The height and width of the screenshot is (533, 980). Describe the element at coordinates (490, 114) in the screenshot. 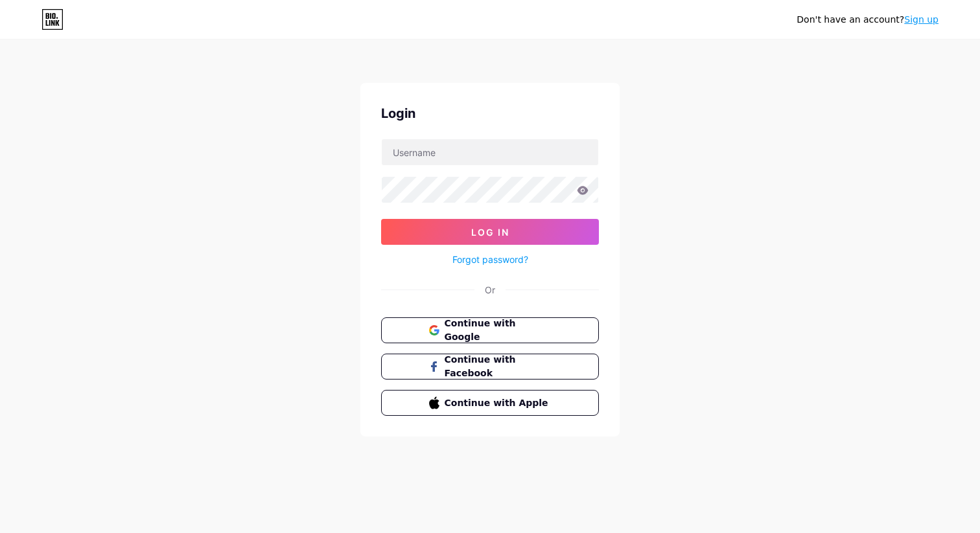

I see `div: Login` at that location.